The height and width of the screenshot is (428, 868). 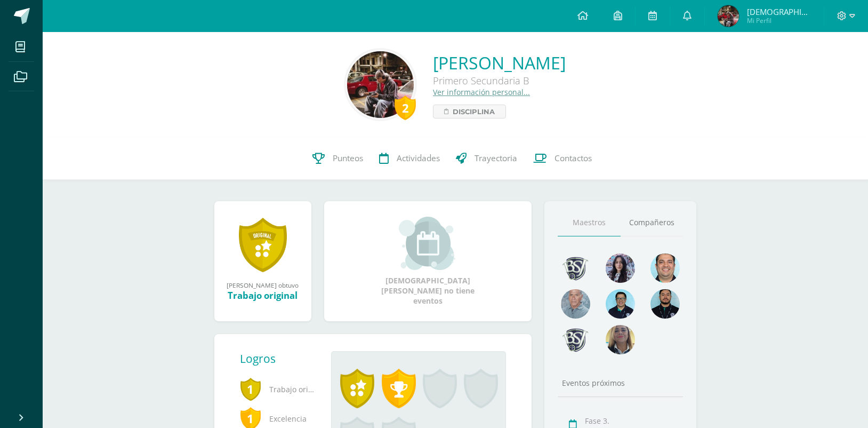 What do you see at coordinates (620, 268) in the screenshot?
I see `img: 31702bfb268df95f55e840c80866a926.png` at bounding box center [620, 268].